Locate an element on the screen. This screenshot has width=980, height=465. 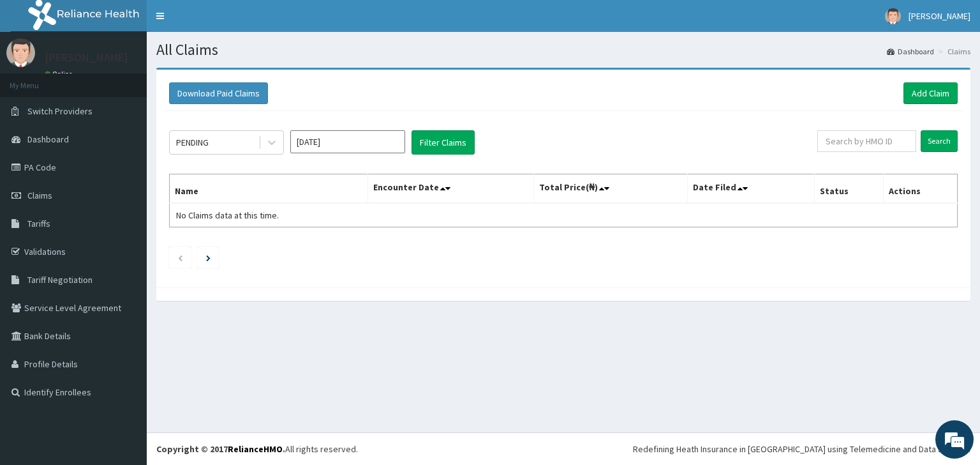
a: Dashboard is located at coordinates (910, 51).